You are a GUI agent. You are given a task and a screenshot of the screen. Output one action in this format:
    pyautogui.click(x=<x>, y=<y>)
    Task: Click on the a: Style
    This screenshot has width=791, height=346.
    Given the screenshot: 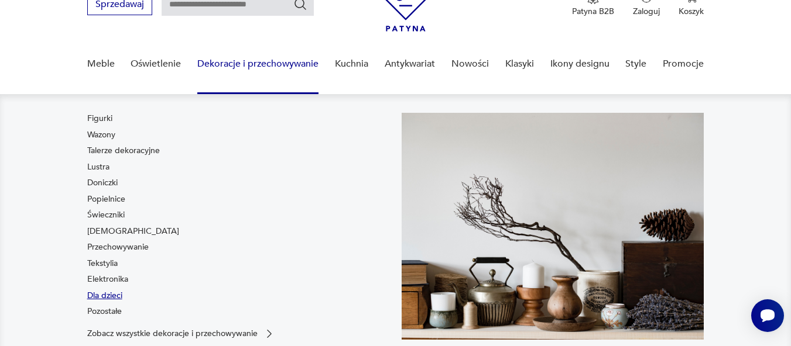 What is the action you would take?
    pyautogui.click(x=635, y=64)
    